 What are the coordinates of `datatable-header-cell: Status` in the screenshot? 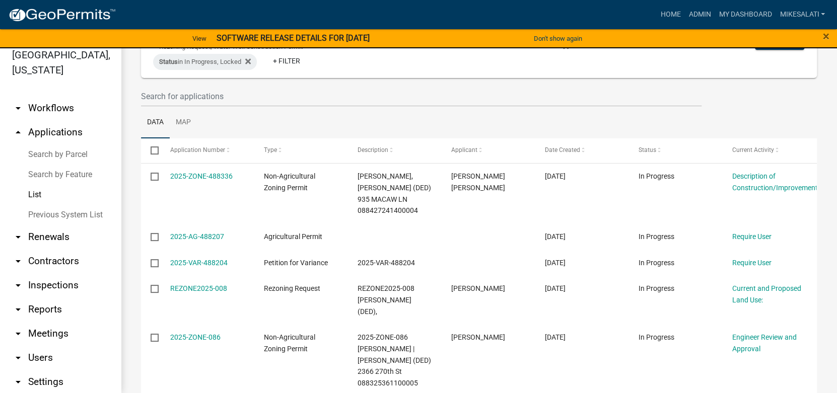 It's located at (676, 151).